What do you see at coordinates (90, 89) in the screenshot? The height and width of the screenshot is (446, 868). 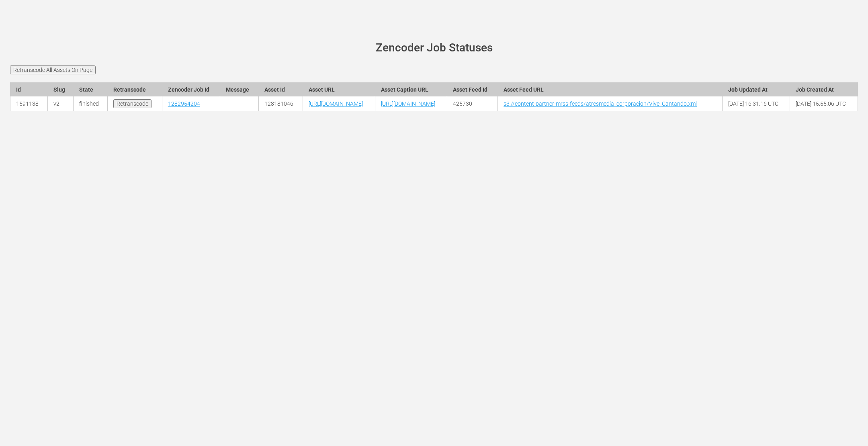 I see `th: State` at bounding box center [90, 89].